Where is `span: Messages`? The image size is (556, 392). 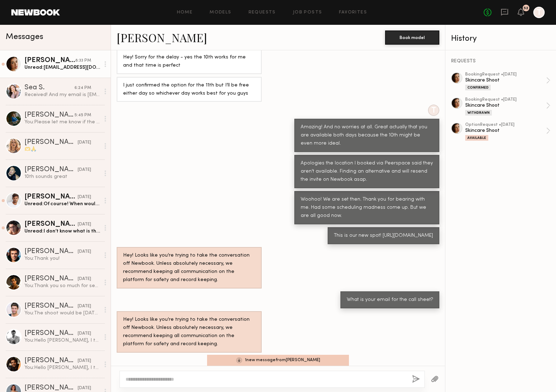 span: Messages is located at coordinates (25, 37).